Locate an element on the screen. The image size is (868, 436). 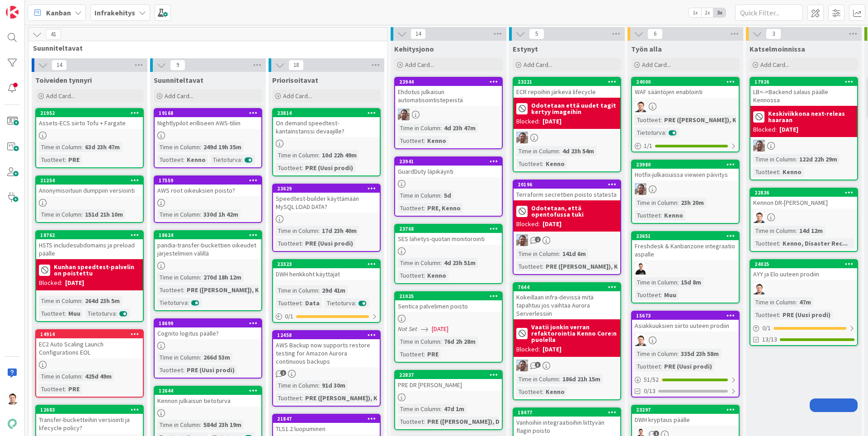
span: Kehitysjono is located at coordinates (414, 49).